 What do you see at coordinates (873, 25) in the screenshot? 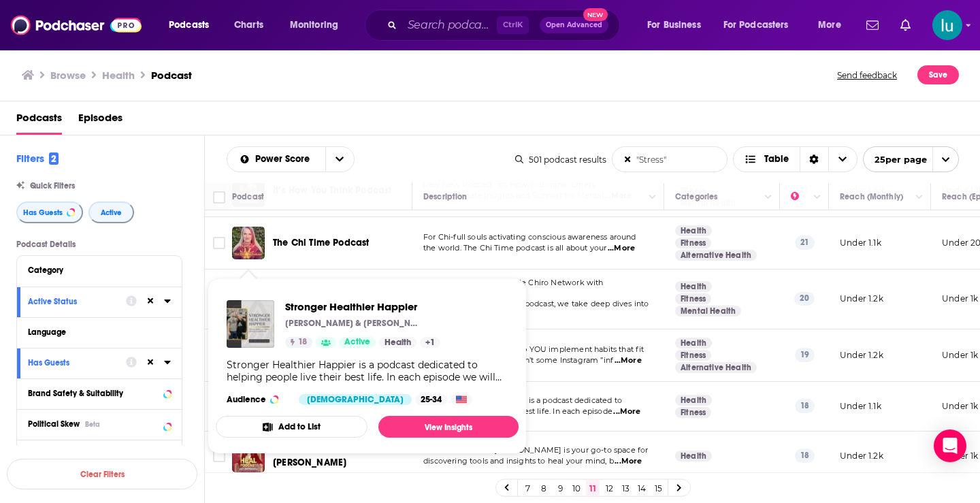
I see `a: Show notifications dropdown` at bounding box center [873, 25].